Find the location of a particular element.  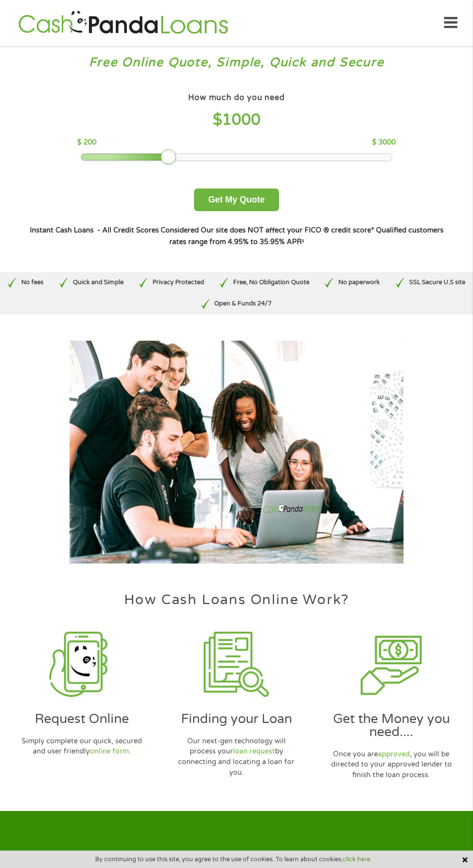

p: SSL Secure U.S site is located at coordinates (437, 282).